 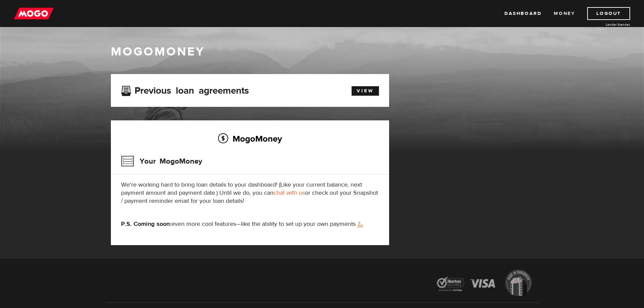 I want to click on img: legal-icons-92a2ffecb4d32d839781d1b4e4802d7b.png, so click(x=484, y=283).